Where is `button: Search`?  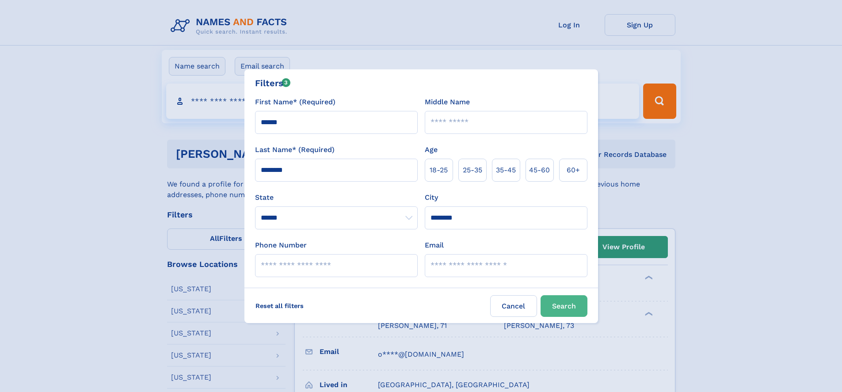 button: Search is located at coordinates (564, 306).